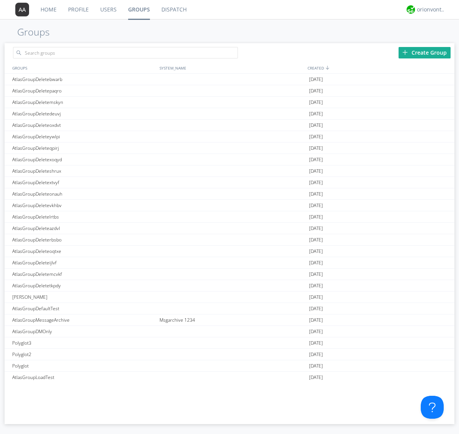 The width and height of the screenshot is (459, 434). I want to click on img: plus.svg, so click(405, 52).